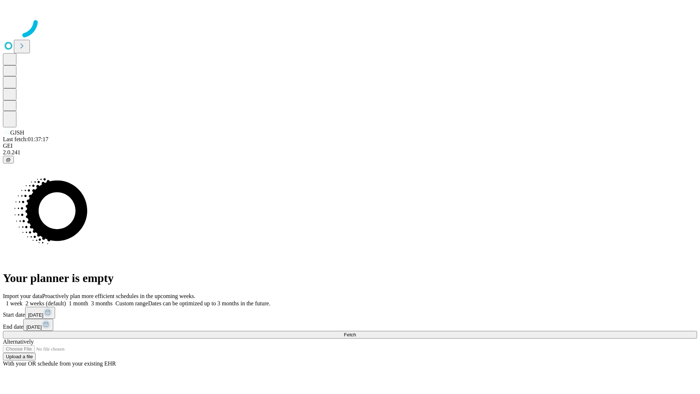 The width and height of the screenshot is (700, 394). What do you see at coordinates (26, 139) in the screenshot?
I see `span: Last fetch: 01:37:17` at bounding box center [26, 139].